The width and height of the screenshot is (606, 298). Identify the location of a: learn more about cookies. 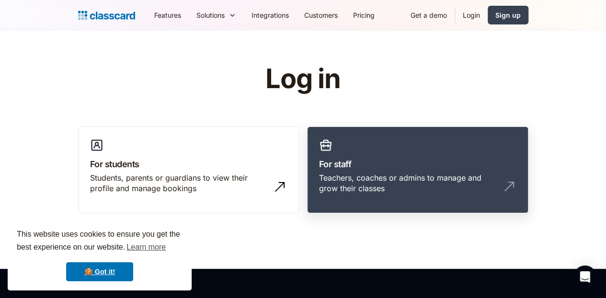
(146, 247).